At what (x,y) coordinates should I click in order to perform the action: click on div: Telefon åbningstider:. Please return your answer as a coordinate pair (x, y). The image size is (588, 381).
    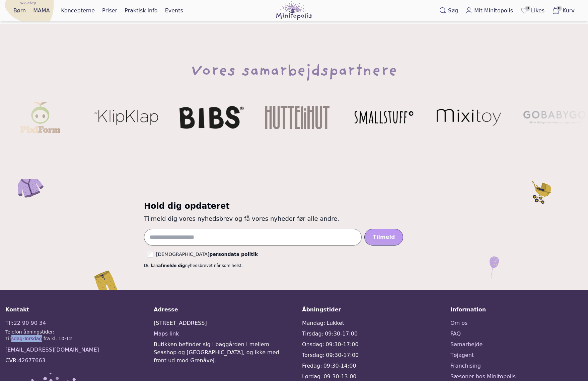
    Looking at the image, I should click on (39, 332).